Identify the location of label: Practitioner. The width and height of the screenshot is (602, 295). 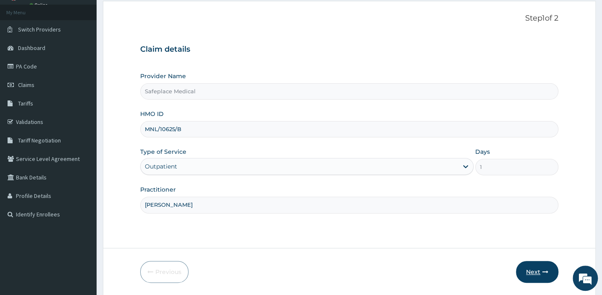
(158, 189).